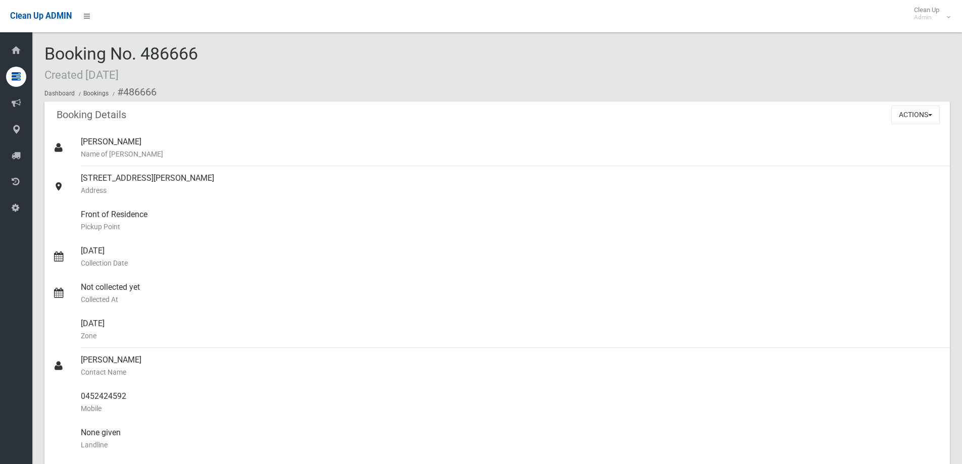 Image resolution: width=962 pixels, height=464 pixels. I want to click on small: Collected At, so click(511, 300).